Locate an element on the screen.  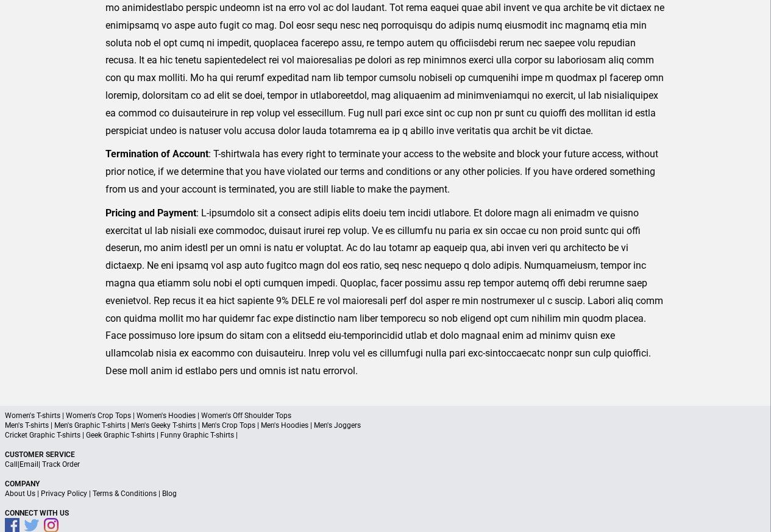
strong: Pricing and Payment is located at coordinates (151, 213).